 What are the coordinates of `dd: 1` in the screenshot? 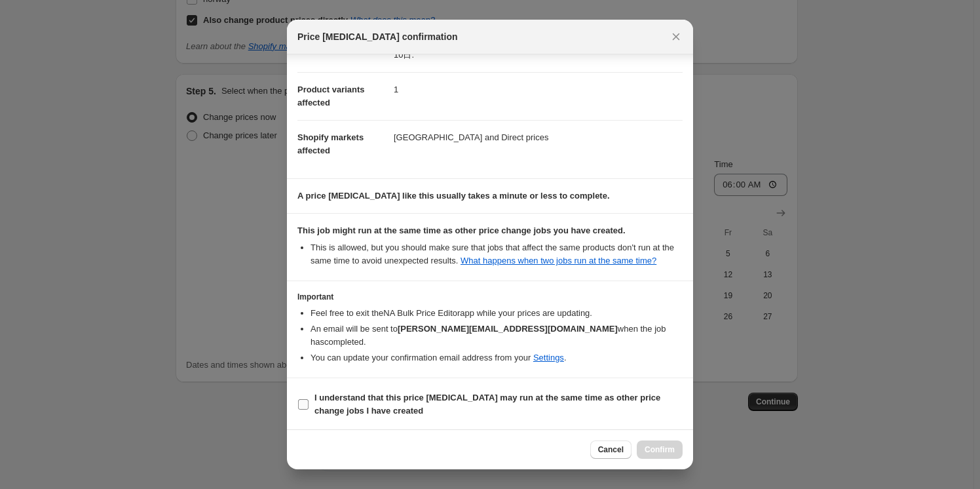 It's located at (537, 89).